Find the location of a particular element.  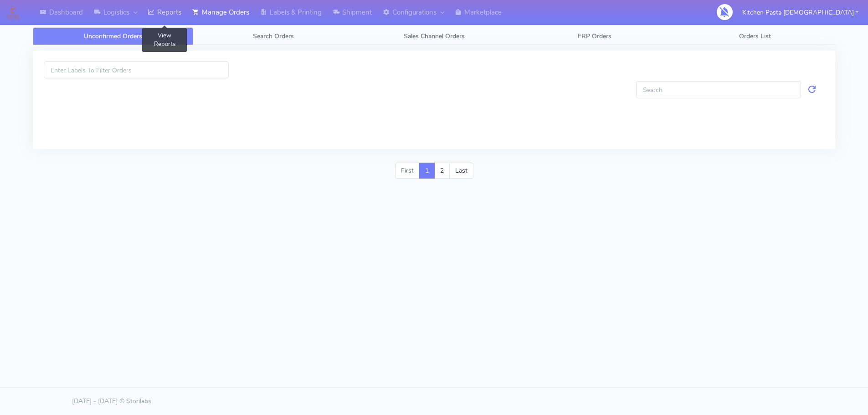

input: Search is located at coordinates (718, 89).